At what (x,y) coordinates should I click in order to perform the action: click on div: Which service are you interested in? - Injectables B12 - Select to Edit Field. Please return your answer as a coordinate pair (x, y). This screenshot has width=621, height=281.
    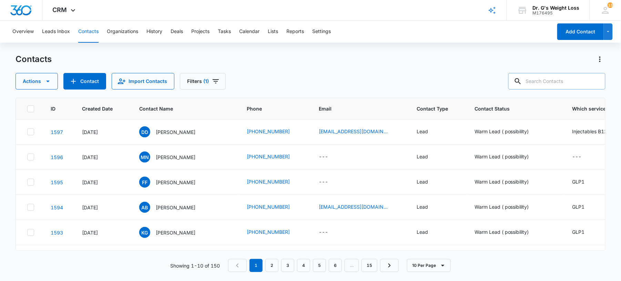
    Looking at the image, I should click on (596, 132).